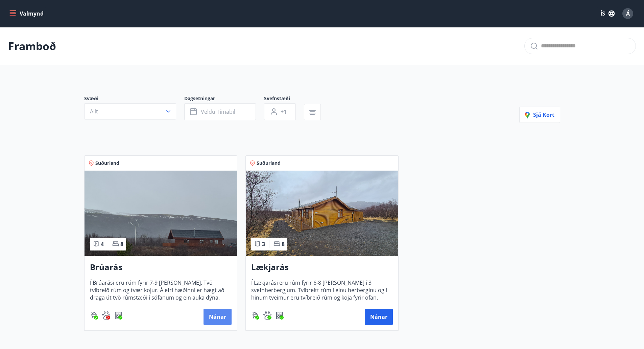  What do you see at coordinates (322, 267) in the screenshot?
I see `h3: Lækjarás` at bounding box center [322, 267].